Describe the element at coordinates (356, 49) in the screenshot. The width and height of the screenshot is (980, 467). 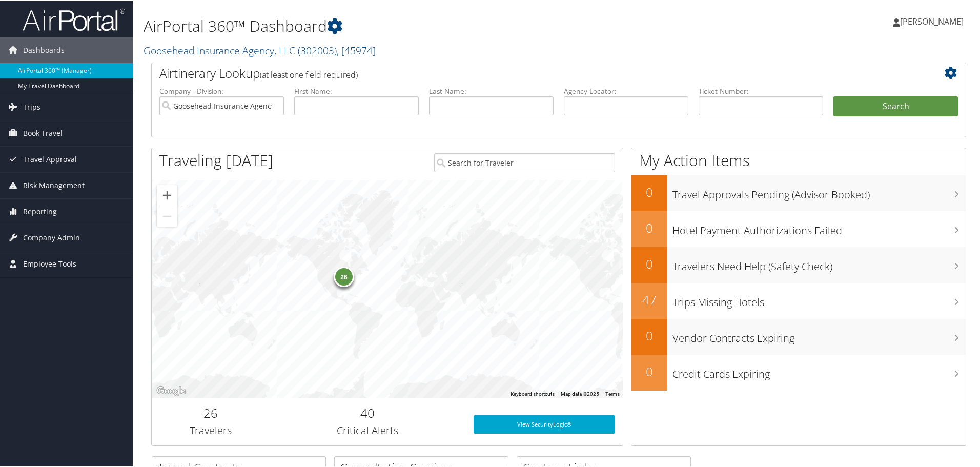
I see `span: , [ 45974 ]` at that location.